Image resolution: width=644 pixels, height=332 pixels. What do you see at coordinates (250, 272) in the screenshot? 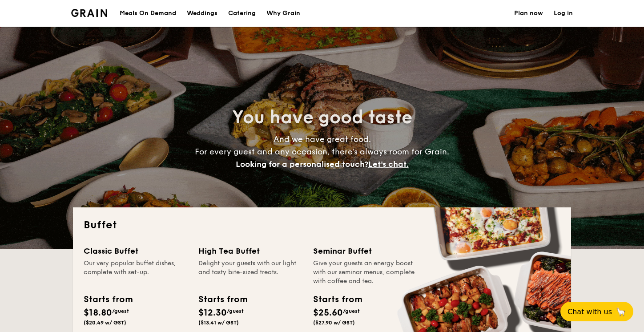
I see `div: Delight your guests with our light and tasty bite-sized treats.` at bounding box center [250, 272].